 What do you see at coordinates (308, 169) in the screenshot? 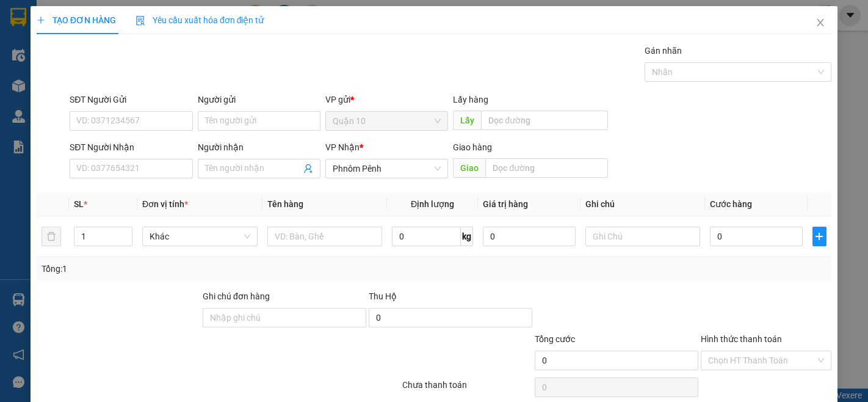
I see `span: user-add` at bounding box center [308, 169].